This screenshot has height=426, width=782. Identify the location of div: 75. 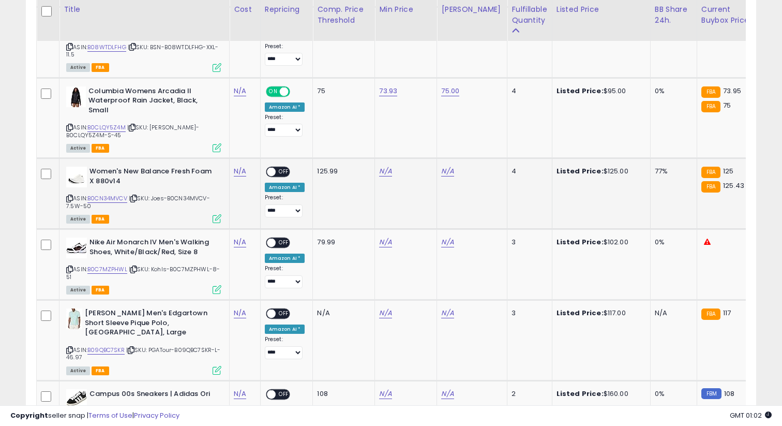
(342, 91).